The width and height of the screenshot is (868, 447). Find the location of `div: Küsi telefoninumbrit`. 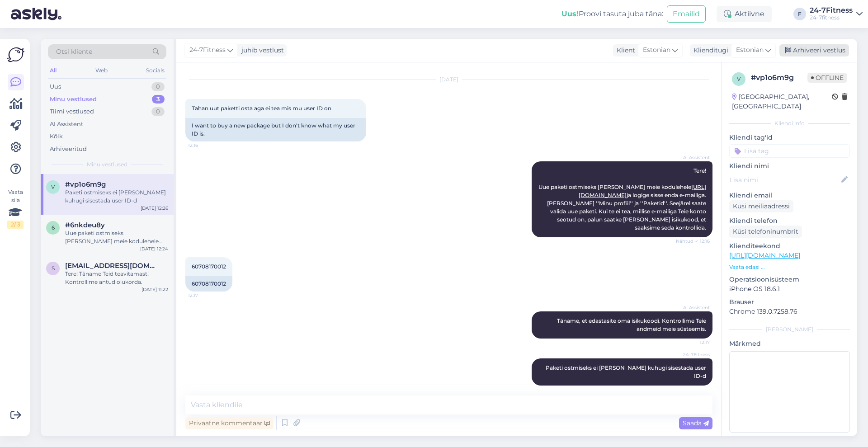

div: Küsi telefoninumbrit is located at coordinates (765, 232).